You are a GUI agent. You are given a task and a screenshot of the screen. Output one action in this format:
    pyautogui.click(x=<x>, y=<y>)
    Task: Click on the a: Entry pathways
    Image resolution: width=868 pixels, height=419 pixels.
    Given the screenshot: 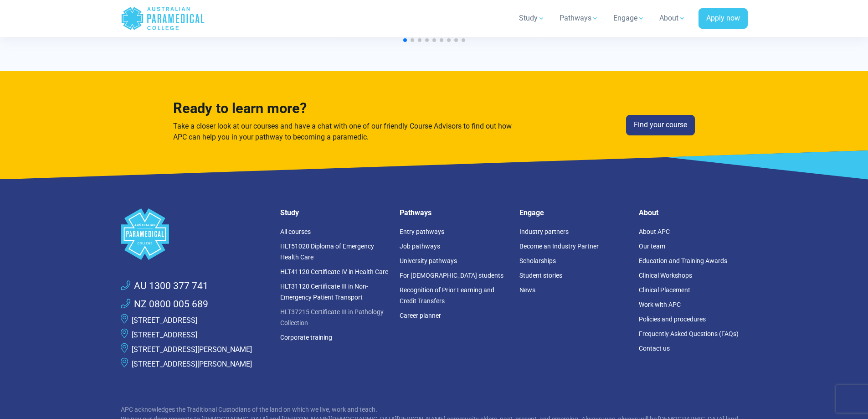 What is the action you would take?
    pyautogui.click(x=422, y=231)
    